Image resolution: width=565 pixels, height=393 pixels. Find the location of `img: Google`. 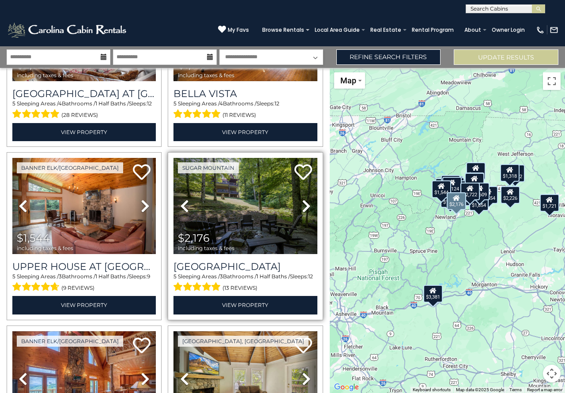

img: Google is located at coordinates (346, 388).